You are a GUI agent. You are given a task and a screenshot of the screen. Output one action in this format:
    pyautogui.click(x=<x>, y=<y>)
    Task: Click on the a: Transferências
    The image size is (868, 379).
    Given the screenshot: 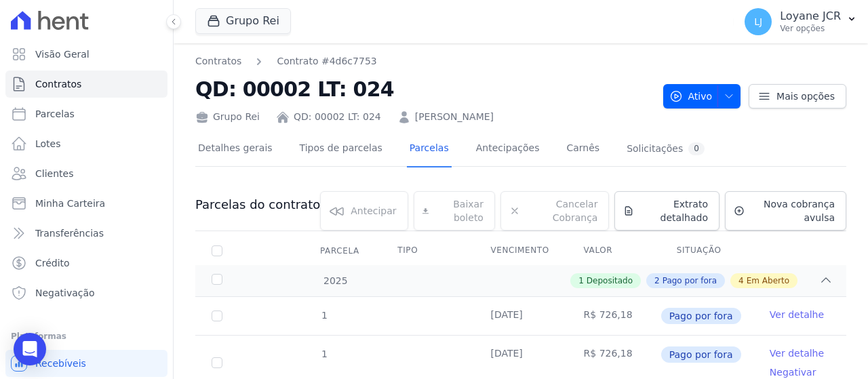 What is the action you would take?
    pyautogui.click(x=86, y=233)
    